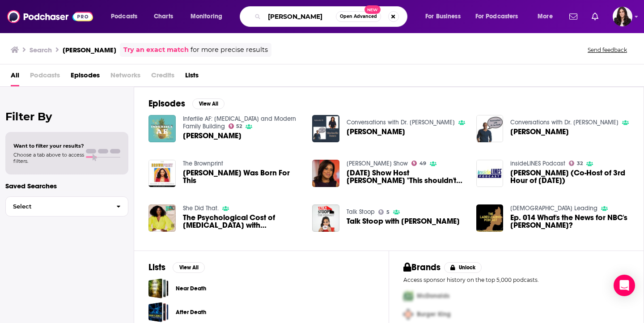 This screenshot has width=644, height=323. What do you see at coordinates (433, 295) in the screenshot?
I see `span: McDonalds` at bounding box center [433, 295].